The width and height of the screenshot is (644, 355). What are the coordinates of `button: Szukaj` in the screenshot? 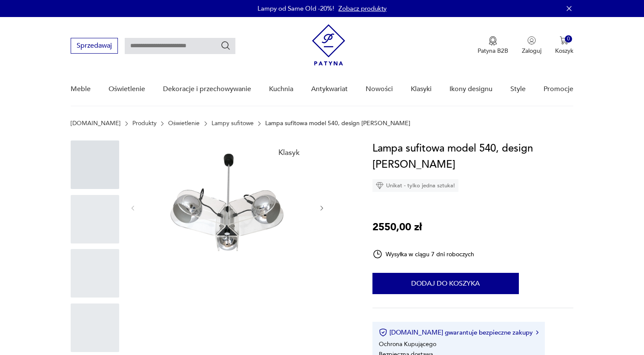 It's located at (225, 45).